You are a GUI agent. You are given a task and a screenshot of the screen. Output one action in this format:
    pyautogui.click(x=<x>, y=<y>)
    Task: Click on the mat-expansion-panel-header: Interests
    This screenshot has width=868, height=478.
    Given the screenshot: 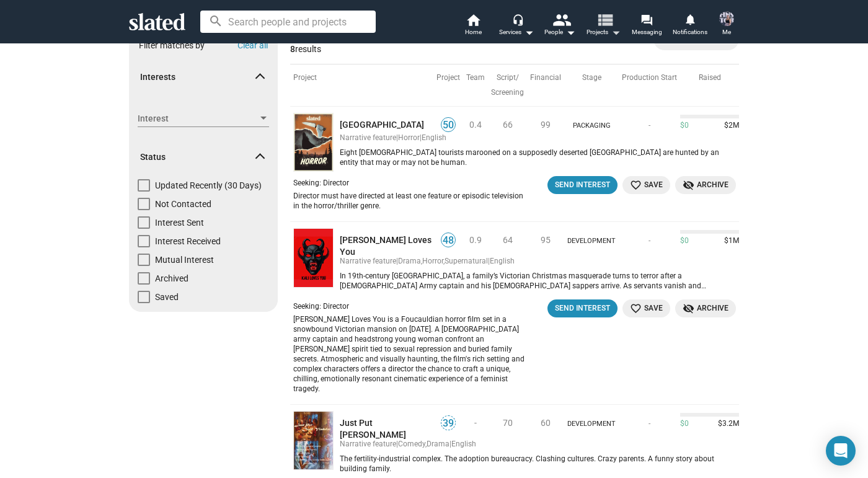 What is the action you would take?
    pyautogui.click(x=204, y=78)
    